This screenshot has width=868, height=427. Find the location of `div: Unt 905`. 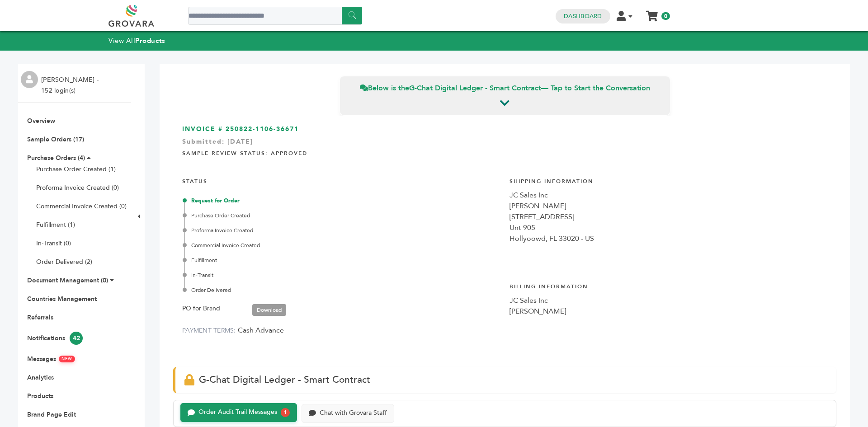

div: Unt 905 is located at coordinates (668, 228).